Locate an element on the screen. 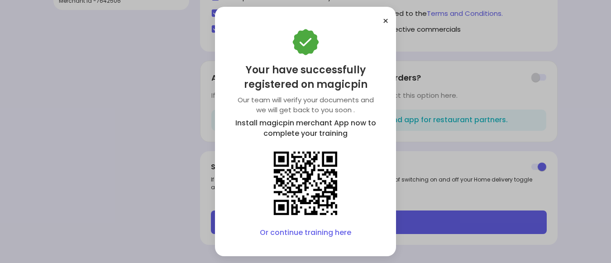  div: Install magicpin merchant App now to complete your training is located at coordinates (306, 129).